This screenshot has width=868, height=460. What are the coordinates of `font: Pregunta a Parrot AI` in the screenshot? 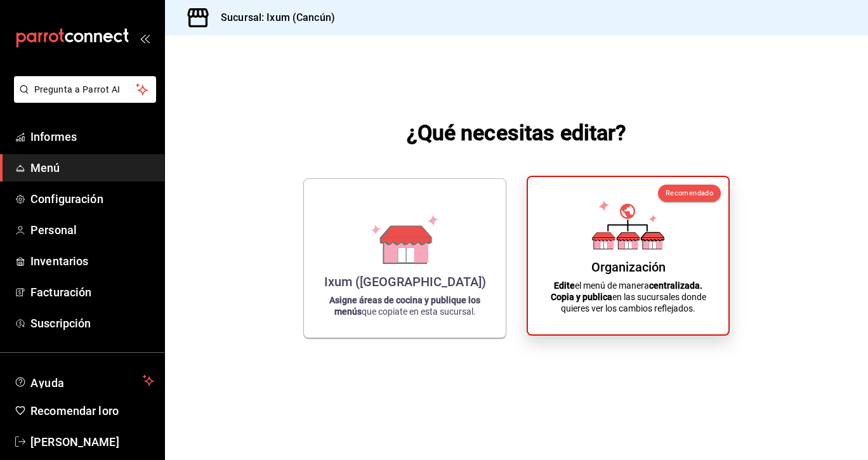 It's located at (77, 90).